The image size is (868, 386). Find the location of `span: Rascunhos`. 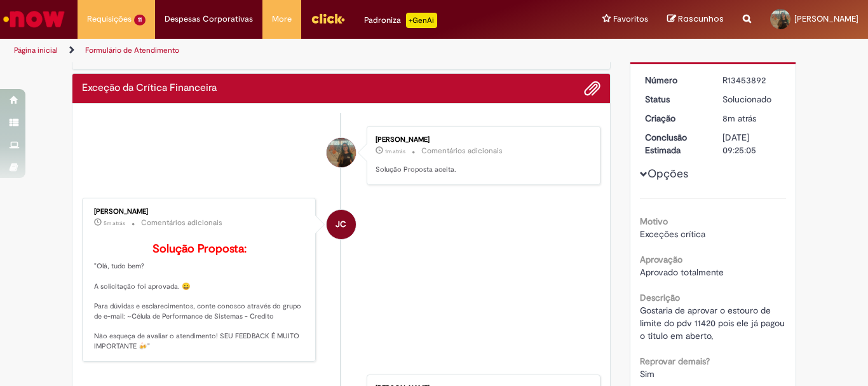

span: Rascunhos is located at coordinates (701, 18).